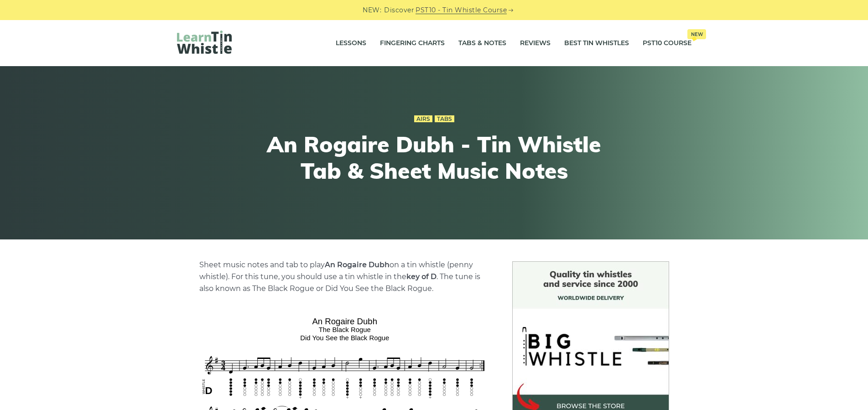 This screenshot has width=868, height=410. What do you see at coordinates (482, 43) in the screenshot?
I see `a: Tabs & Notes` at bounding box center [482, 43].